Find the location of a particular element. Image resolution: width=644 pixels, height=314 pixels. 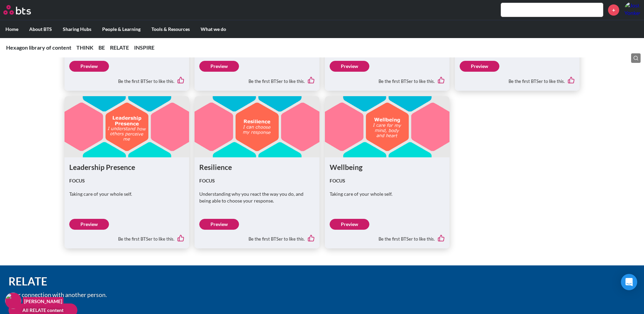

label: About BTS is located at coordinates (40, 29).